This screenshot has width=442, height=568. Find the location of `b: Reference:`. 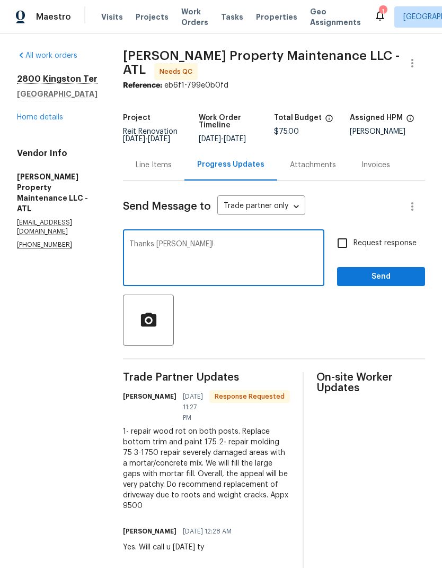

b: Reference: is located at coordinates (143, 85).